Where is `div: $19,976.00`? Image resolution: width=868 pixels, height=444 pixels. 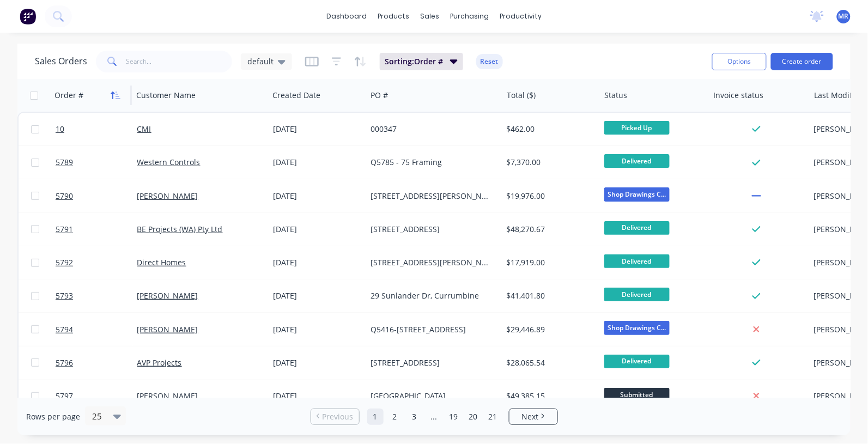 div: $19,976.00 is located at coordinates (549, 196).